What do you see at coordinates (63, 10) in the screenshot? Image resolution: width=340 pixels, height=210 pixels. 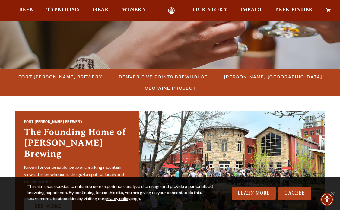 I see `span: Taprooms` at bounding box center [63, 10].